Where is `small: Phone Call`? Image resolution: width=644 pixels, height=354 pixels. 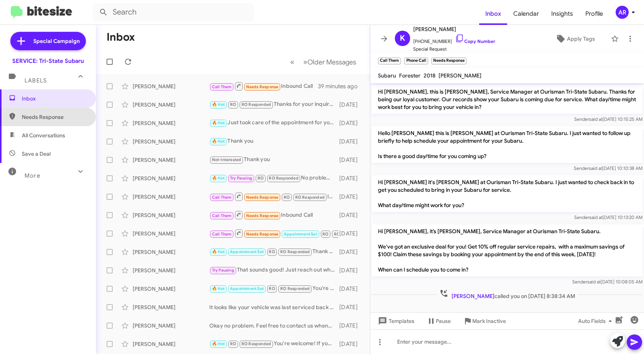 small: Phone Call is located at coordinates (416, 61).